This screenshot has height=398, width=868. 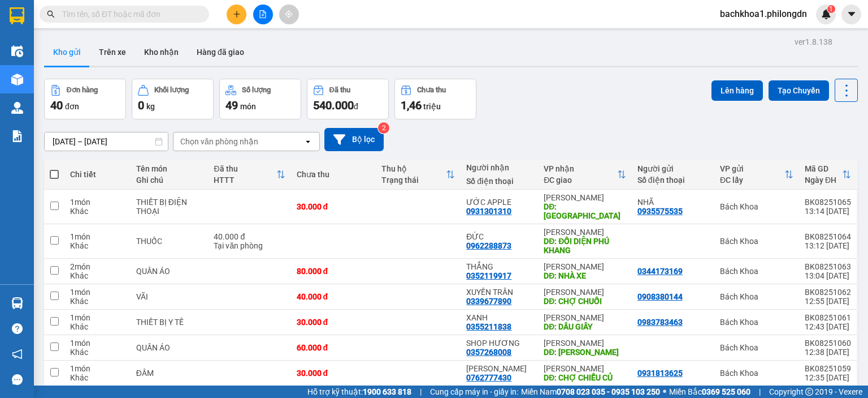 What do you see at coordinates (585, 327) in the screenshot?
I see `div: DĐ: DÂU GIÂY` at bounding box center [585, 327].